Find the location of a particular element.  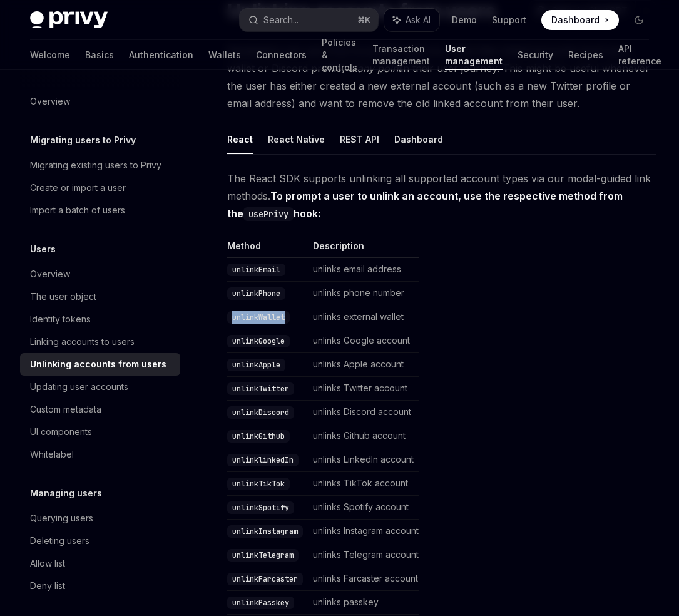

a: Create or import a user is located at coordinates (100, 188).